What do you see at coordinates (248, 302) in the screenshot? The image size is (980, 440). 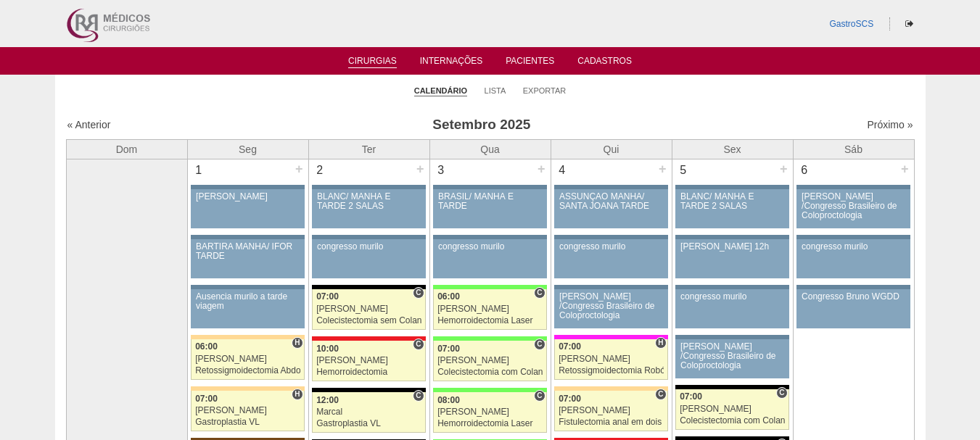 I see `div: Ausencia murilo a tarde viagem` at bounding box center [248, 302].